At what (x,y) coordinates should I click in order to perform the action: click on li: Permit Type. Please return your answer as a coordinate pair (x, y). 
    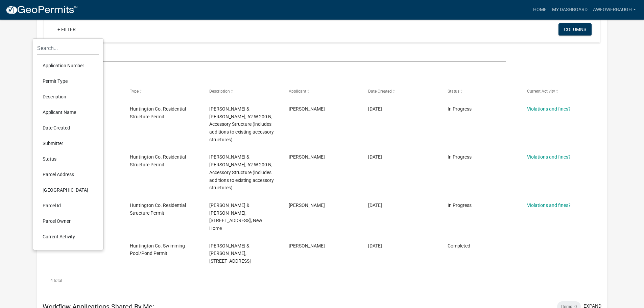
    Looking at the image, I should click on (68, 81).